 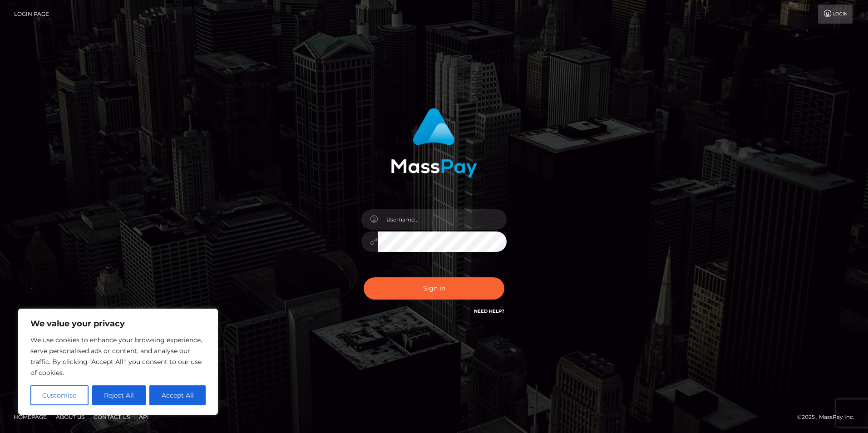 I want to click on div: © 2025 , MassPay Inc., so click(x=829, y=417).